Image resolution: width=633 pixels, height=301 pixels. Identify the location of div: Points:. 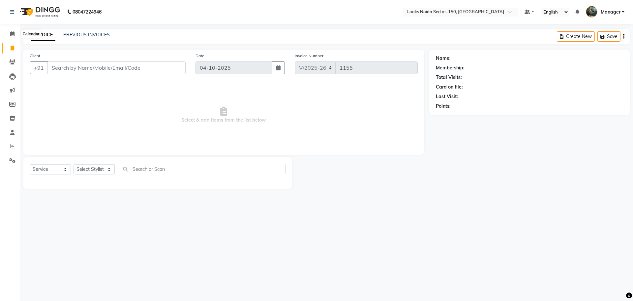
(443, 106).